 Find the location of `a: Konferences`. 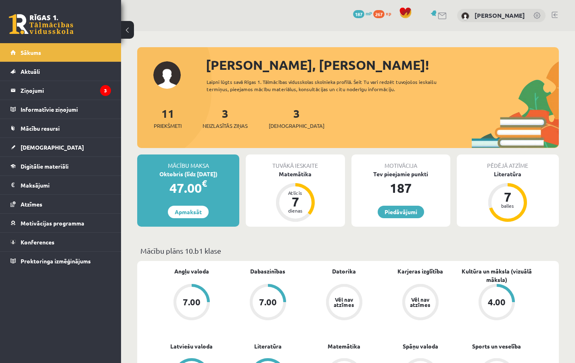

a: Konferences is located at coordinates (60, 242).